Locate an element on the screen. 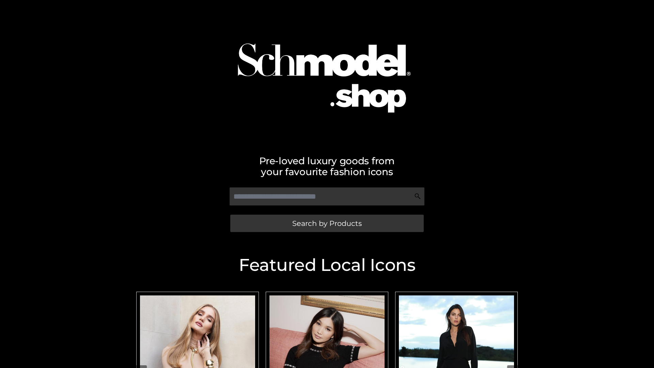 Image resolution: width=654 pixels, height=368 pixels. span: Search by Products is located at coordinates (327, 223).